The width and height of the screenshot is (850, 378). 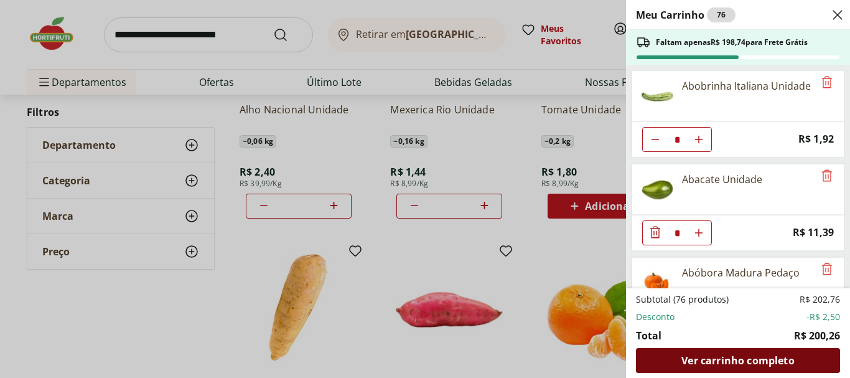 I want to click on h2: Meu Carrinho, so click(x=686, y=15).